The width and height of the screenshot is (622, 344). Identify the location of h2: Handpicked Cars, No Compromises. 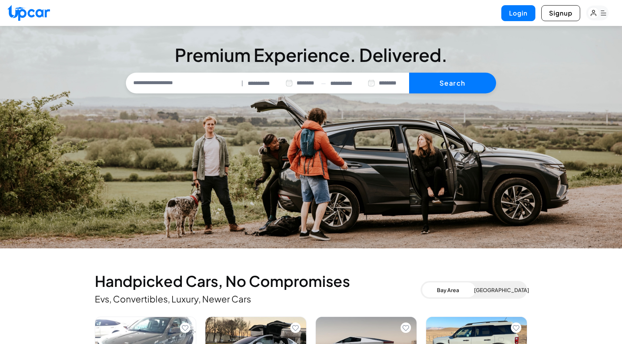
(258, 281).